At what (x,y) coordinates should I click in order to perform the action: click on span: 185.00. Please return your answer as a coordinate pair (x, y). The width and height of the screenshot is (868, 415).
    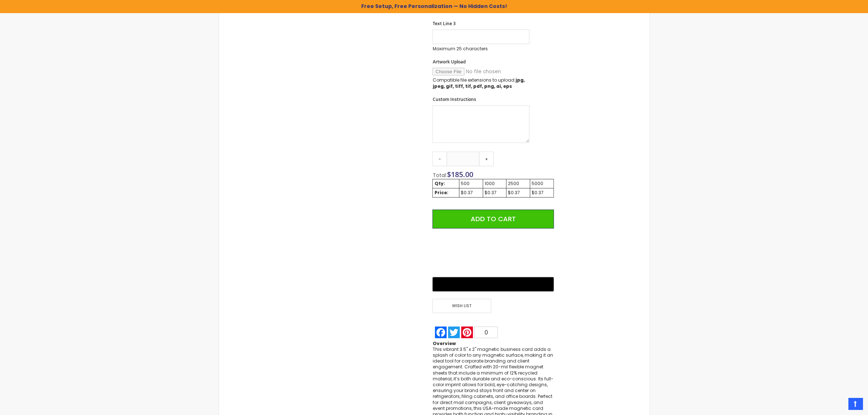
    Looking at the image, I should click on (462, 174).